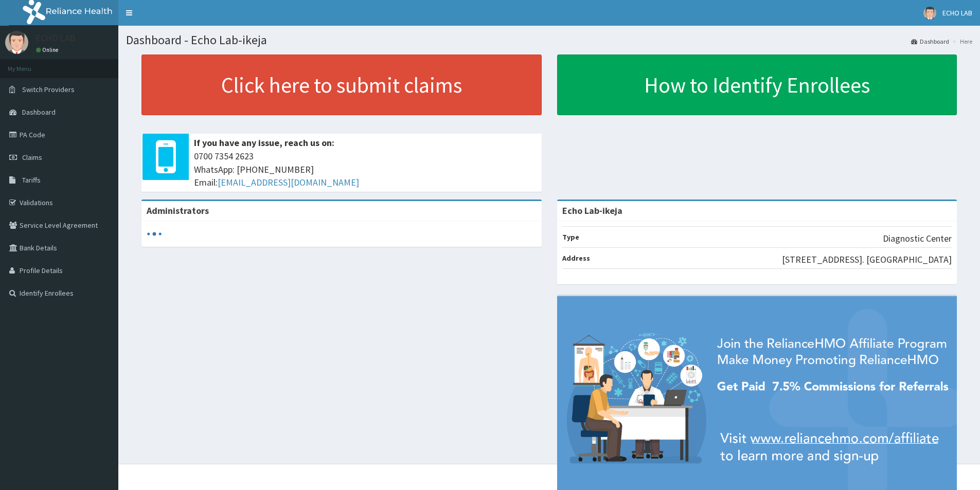 This screenshot has height=490, width=980. Describe the element at coordinates (957, 13) in the screenshot. I see `span: ECHO LAB` at that location.